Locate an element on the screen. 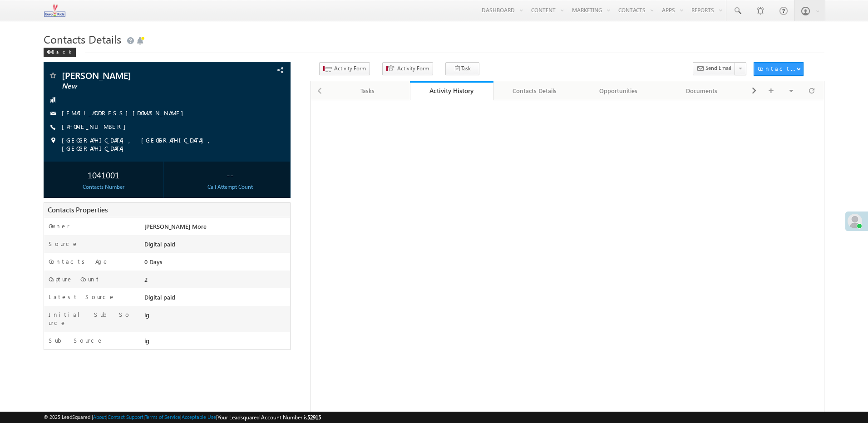 The width and height of the screenshot is (868, 423). span: 52915 is located at coordinates (314, 417).